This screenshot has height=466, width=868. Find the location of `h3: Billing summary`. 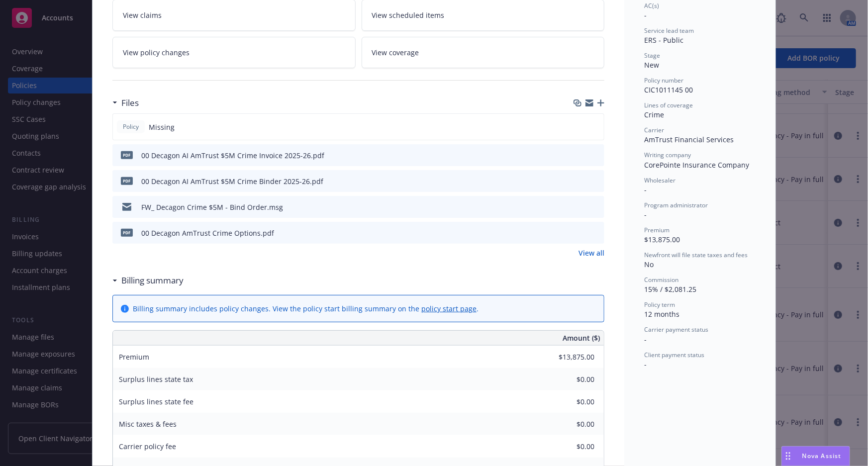

h3: Billing summary is located at coordinates (152, 281).